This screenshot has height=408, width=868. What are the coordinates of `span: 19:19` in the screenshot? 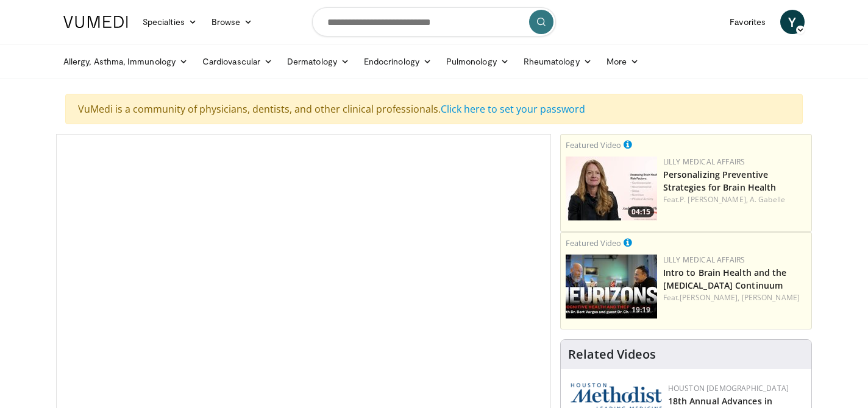 It's located at (641, 310).